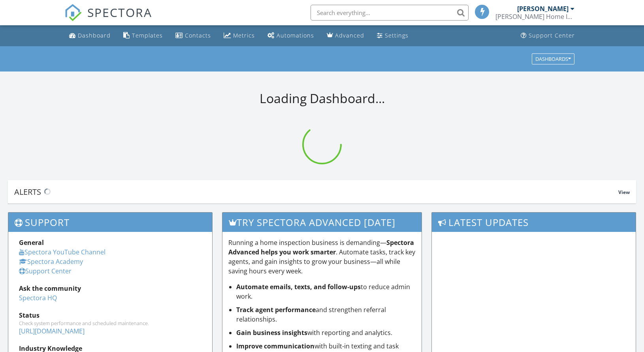 The width and height of the screenshot is (644, 352). I want to click on a: Automations (Basic), so click(291, 36).